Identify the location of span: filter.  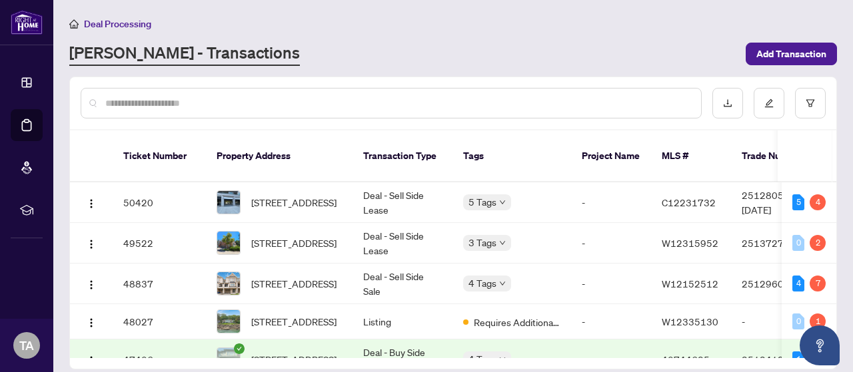
(810, 103).